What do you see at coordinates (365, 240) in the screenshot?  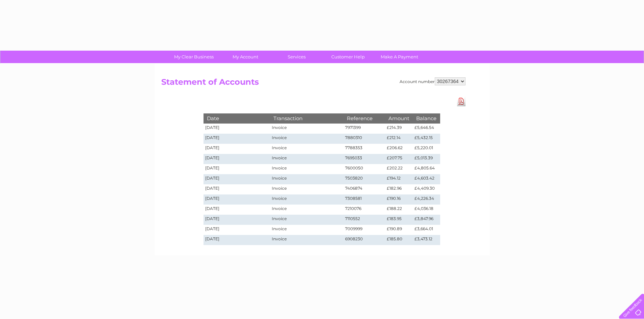 I see `td: 6908230` at bounding box center [365, 240].